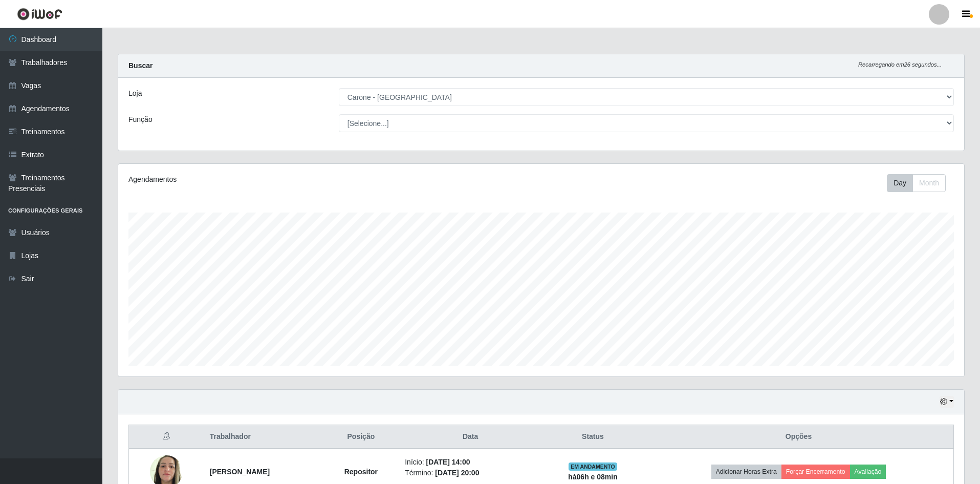  Describe the element at coordinates (141, 65) in the screenshot. I see `strong: Buscar` at that location.